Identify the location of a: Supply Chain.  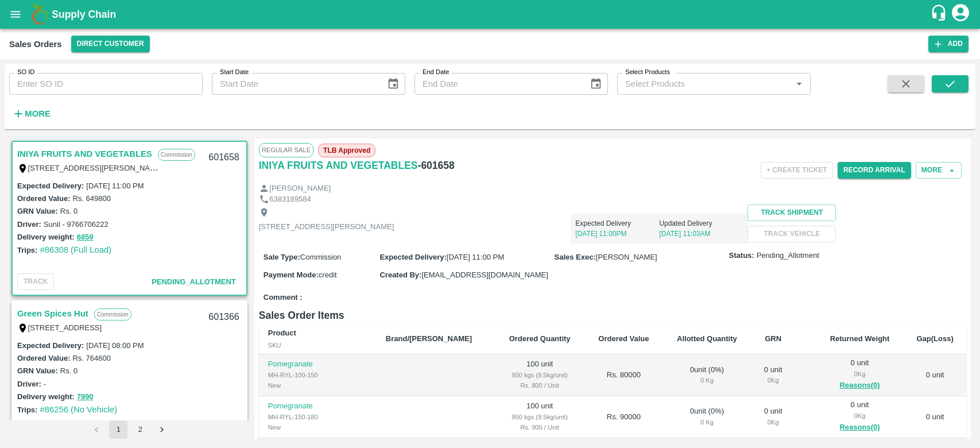
(491, 14).